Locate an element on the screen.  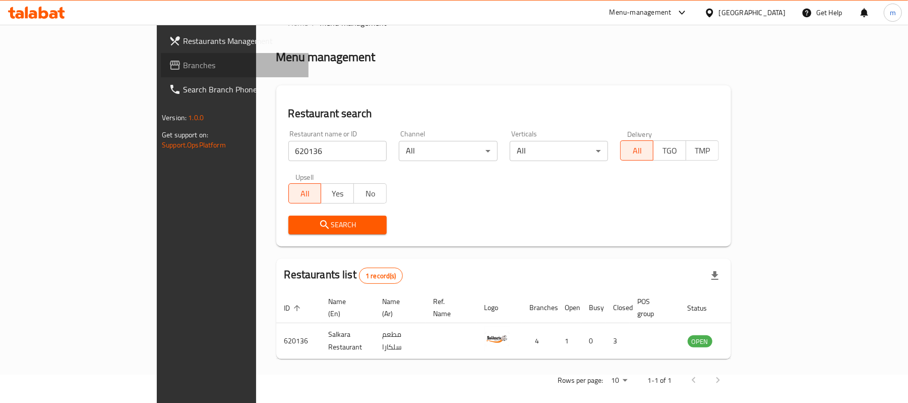
img: Salkara Restaurant is located at coordinates (497, 338).